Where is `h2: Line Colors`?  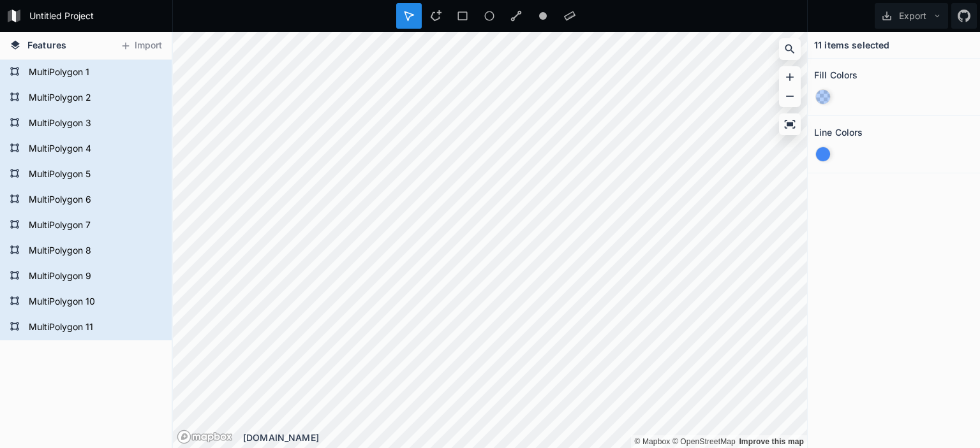 h2: Line Colors is located at coordinates (839, 132).